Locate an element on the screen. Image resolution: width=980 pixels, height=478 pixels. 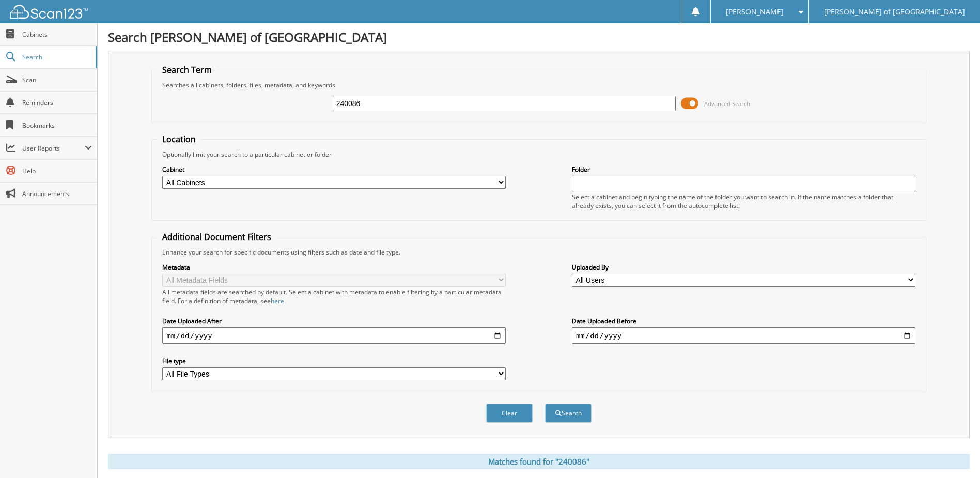
div: Matches found for "240086" is located at coordinates (539, 461).